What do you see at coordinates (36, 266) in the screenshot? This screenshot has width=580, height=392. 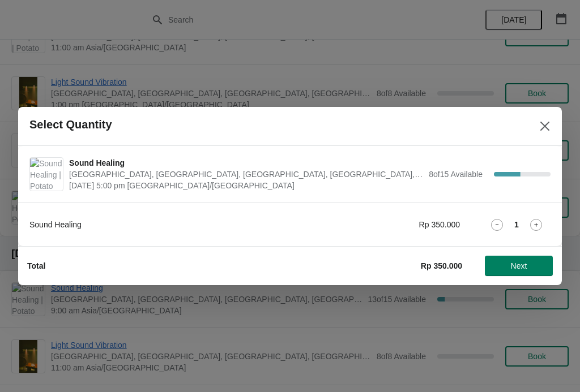 I see `strong: Total` at bounding box center [36, 266].